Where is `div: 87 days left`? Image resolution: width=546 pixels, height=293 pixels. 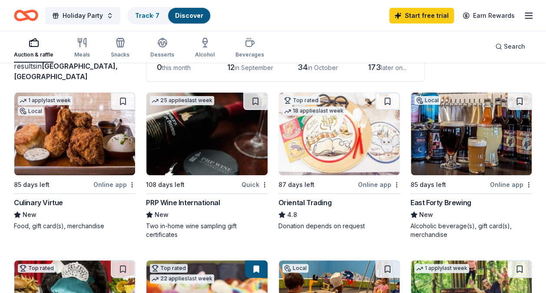
div: 87 days left is located at coordinates (296, 185).